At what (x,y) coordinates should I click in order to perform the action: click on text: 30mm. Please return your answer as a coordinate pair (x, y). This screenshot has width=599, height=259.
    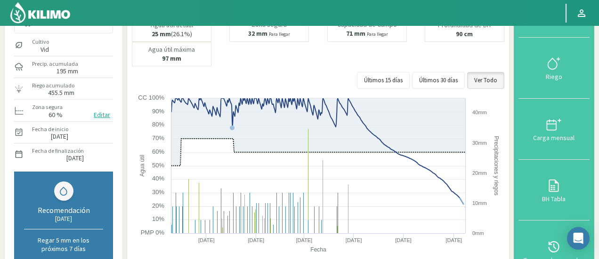
    Looking at the image, I should click on (479, 143).